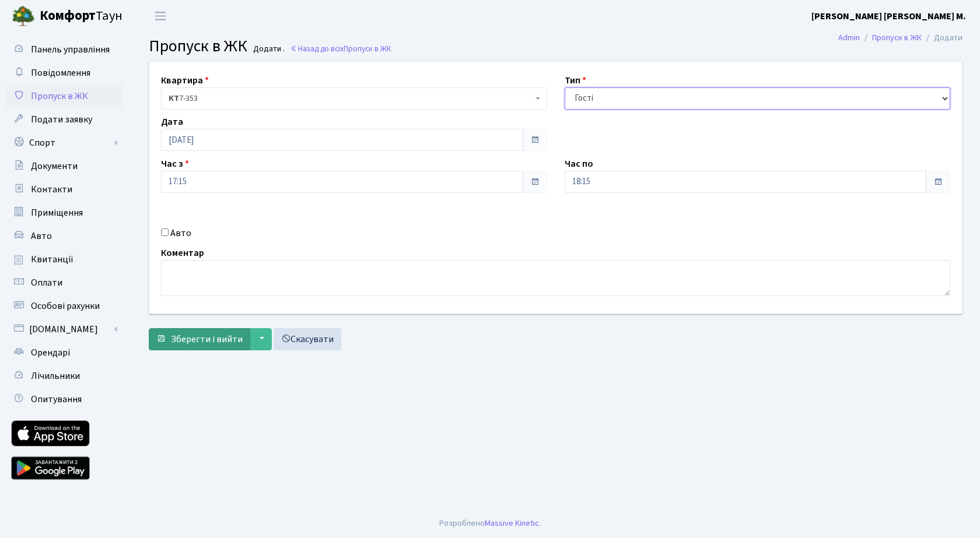 The width and height of the screenshot is (980, 538). What do you see at coordinates (207, 339) in the screenshot?
I see `span: Зберегти і вийти` at bounding box center [207, 339].